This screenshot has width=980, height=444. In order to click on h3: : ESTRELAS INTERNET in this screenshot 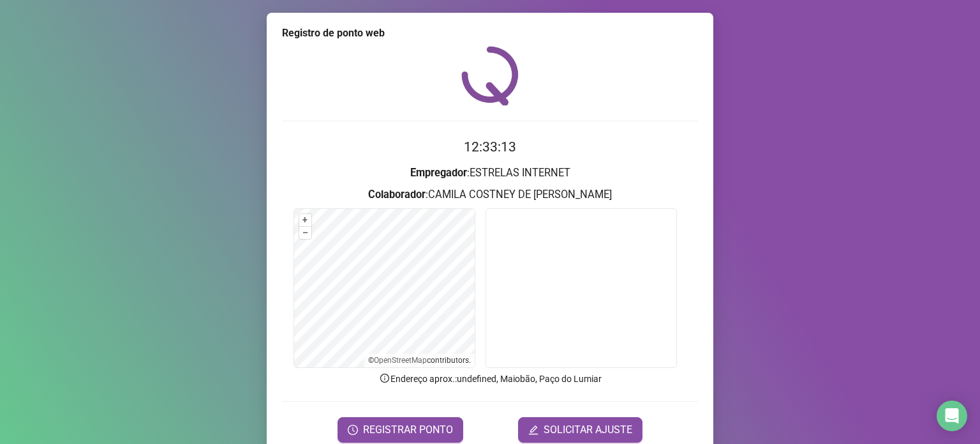, I will do `click(490, 173)`.